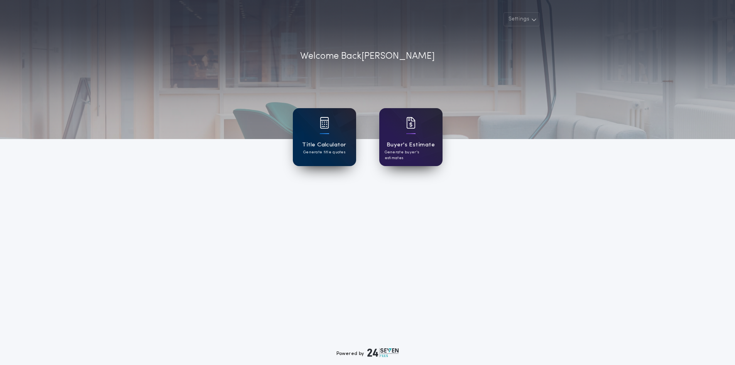 This screenshot has height=365, width=735. What do you see at coordinates (522, 19) in the screenshot?
I see `button: Settings` at bounding box center [522, 19].